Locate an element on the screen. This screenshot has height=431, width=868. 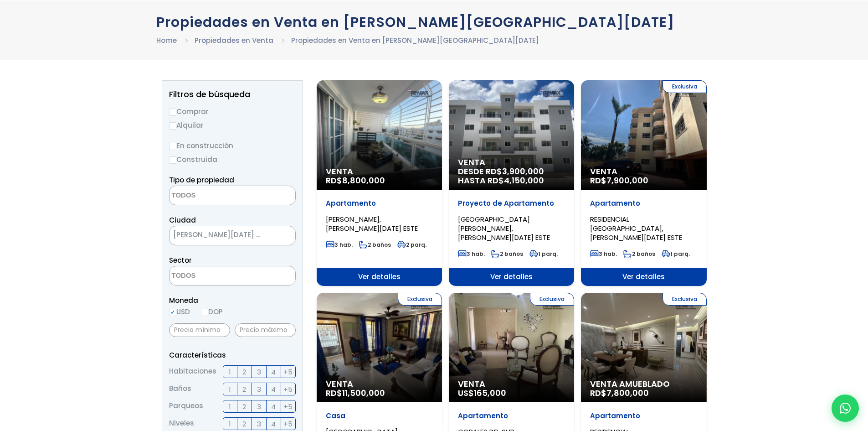
input: USD is located at coordinates (172, 312).